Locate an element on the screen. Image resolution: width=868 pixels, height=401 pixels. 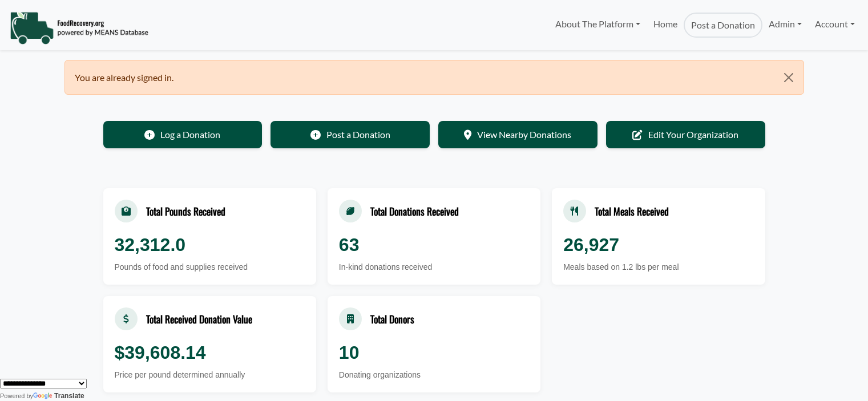
button: Close is located at coordinates (788, 77).